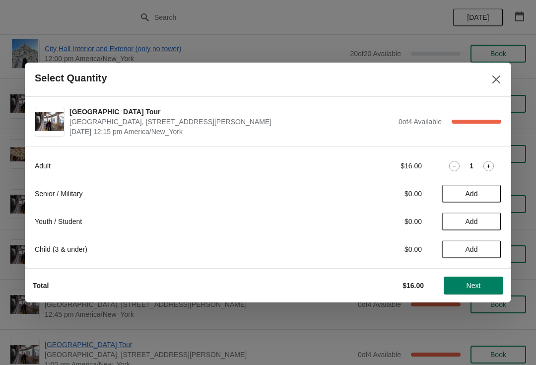 The width and height of the screenshot is (536, 365). What do you see at coordinates (172, 194) in the screenshot?
I see `div: Senior / Military` at bounding box center [172, 194].